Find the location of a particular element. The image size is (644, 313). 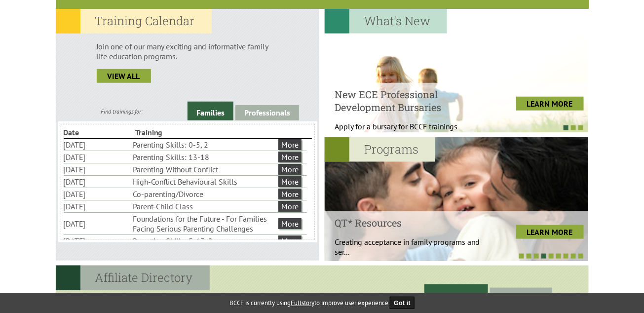

li: Parenting Skills: 0-5, 2 is located at coordinates (205, 145).